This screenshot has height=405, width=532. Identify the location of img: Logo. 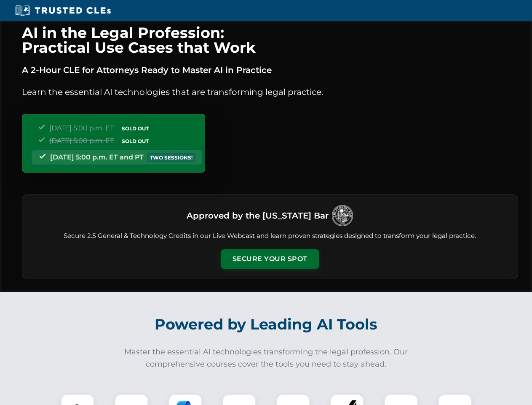
(343, 215).